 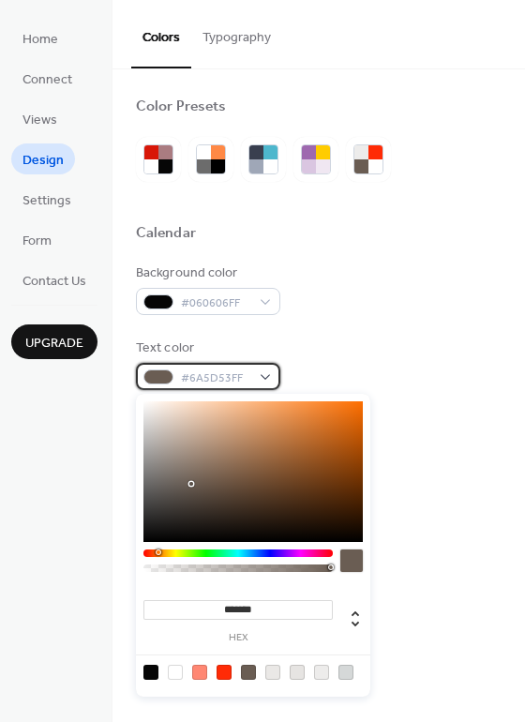 I want to click on div: rgb(237, 236, 235), so click(x=322, y=672).